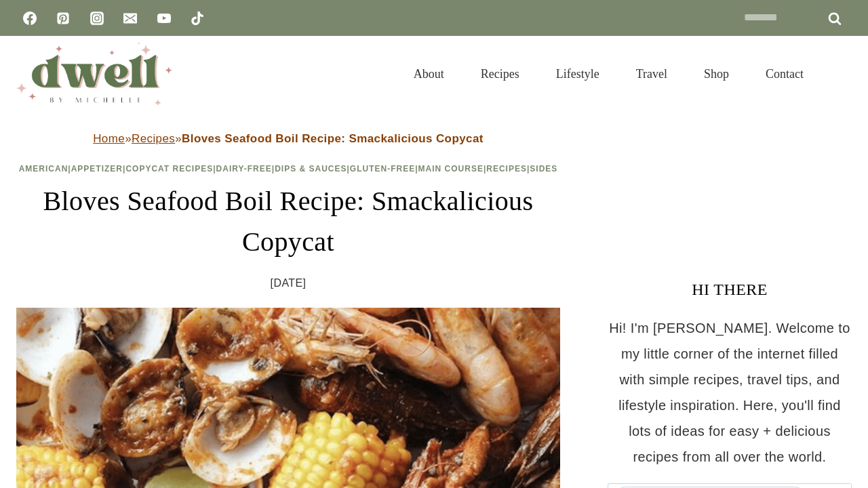  What do you see at coordinates (169, 169) in the screenshot?
I see `a: Copycat Recipes` at bounding box center [169, 169].